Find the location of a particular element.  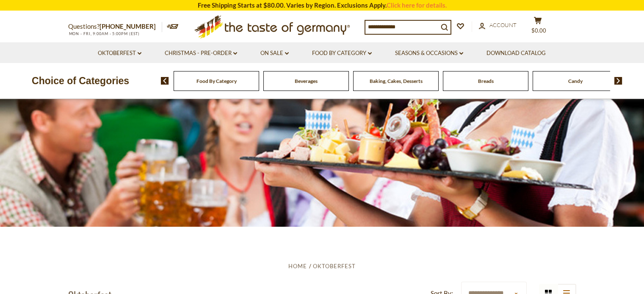

button: $0.00 is located at coordinates (538, 27).